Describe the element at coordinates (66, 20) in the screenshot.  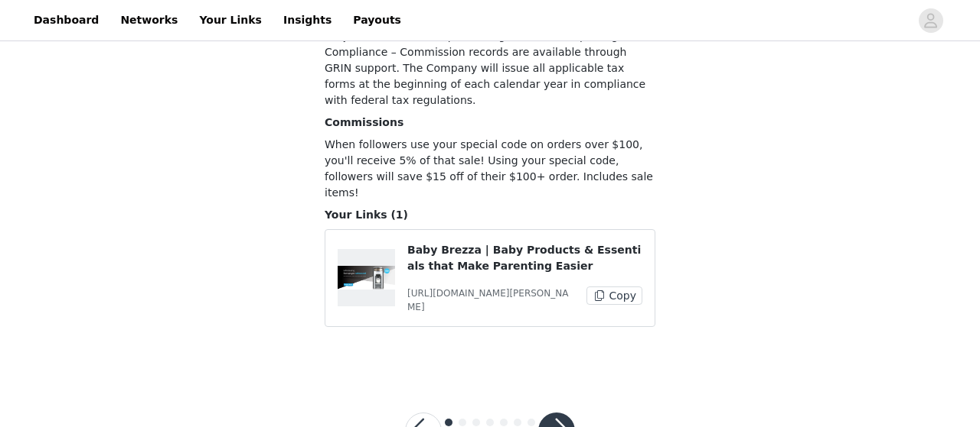
I see `a: Dashboard` at that location.